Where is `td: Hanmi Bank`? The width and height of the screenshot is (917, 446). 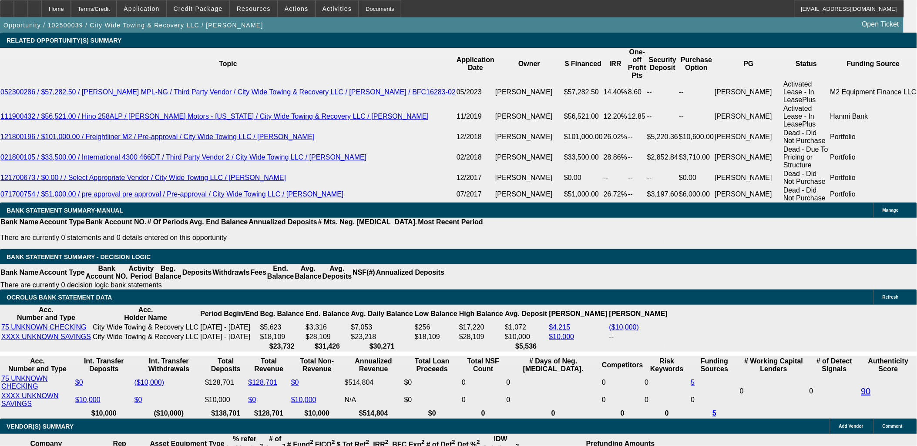 td: Hanmi Bank is located at coordinates (873, 117).